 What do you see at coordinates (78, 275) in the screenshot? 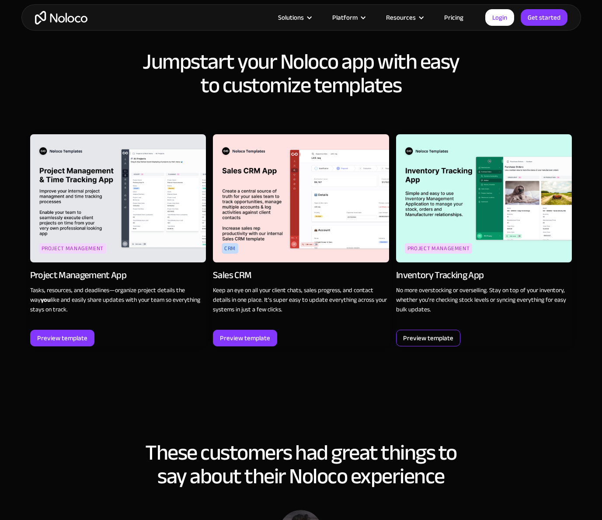
I see `div: Project Management App` at bounding box center [78, 275].